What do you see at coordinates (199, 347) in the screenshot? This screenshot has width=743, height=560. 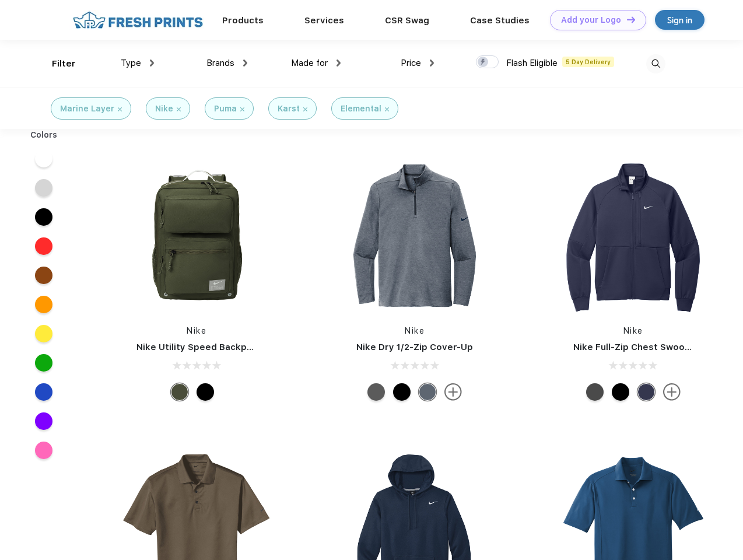 I see `a: Nike Utility Speed Backpack` at bounding box center [199, 347].